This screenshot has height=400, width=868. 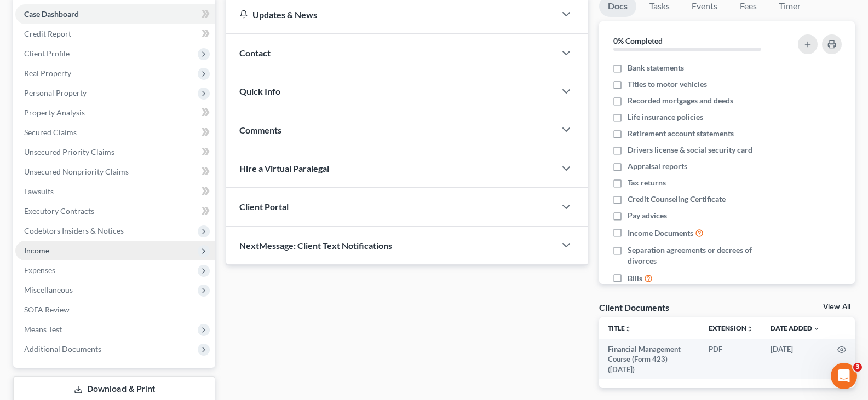 What do you see at coordinates (647, 183) in the screenshot?
I see `span: Tax returns` at bounding box center [647, 183].